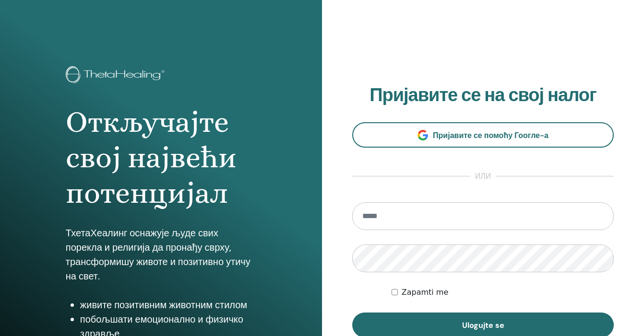 This screenshot has width=644, height=336. Describe the element at coordinates (160, 158) in the screenshot. I see `h1: Откључајте свој највећи потенцијал` at that location.